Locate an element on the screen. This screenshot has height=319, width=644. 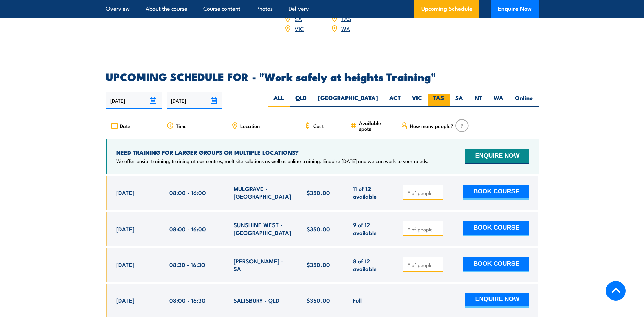
span: 08:30 - 16:30 is located at coordinates (187, 264).